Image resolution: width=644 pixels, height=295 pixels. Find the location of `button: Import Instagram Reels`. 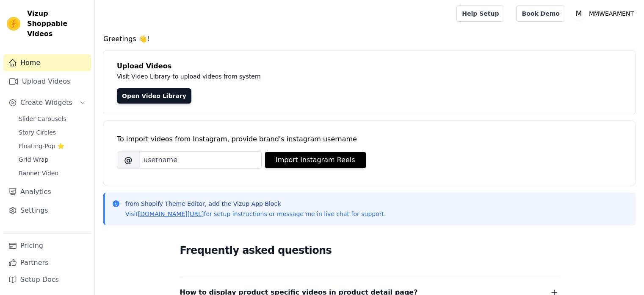

button: Import Instagram Reels is located at coordinates (315, 160).